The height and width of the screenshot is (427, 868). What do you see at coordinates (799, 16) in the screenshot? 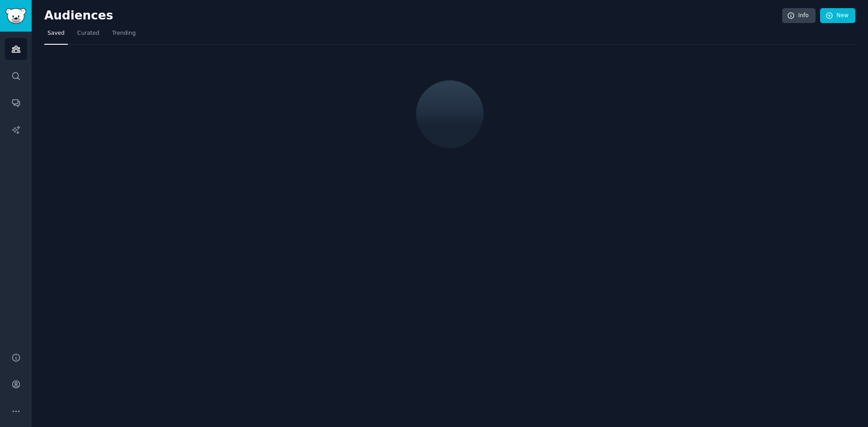
I see `a: Info` at bounding box center [799, 16].